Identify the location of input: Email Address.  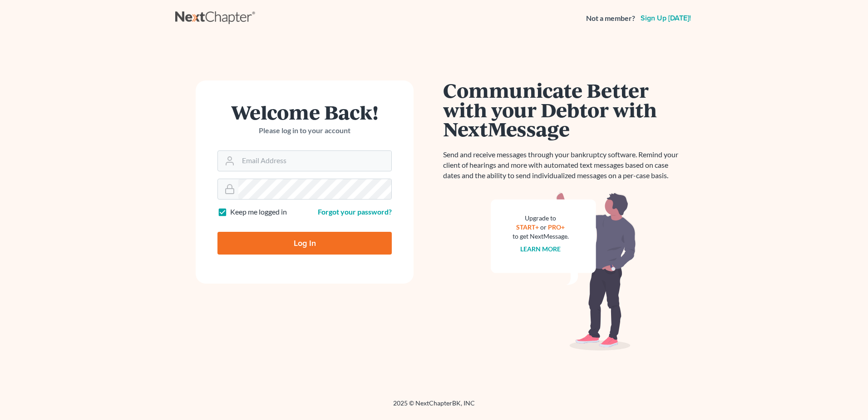
(315, 161).